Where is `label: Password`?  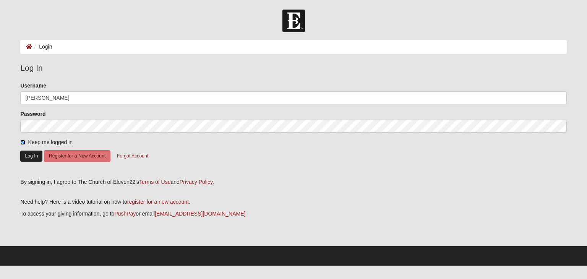
label: Password is located at coordinates (33, 114).